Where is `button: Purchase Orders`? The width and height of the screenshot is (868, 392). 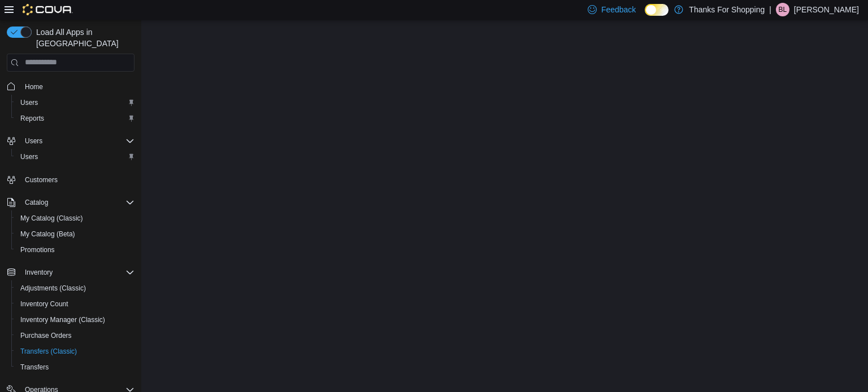
button: Purchase Orders is located at coordinates (75, 336).